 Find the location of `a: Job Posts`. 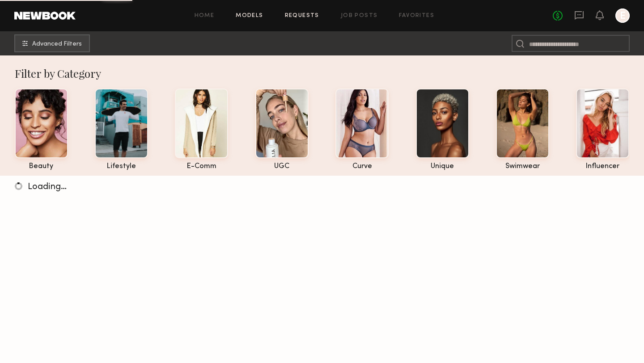

a: Job Posts is located at coordinates (359, 16).